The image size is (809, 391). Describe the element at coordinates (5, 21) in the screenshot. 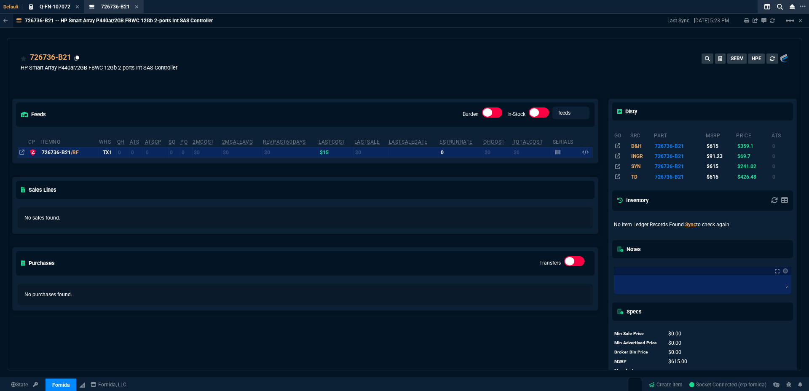

I see `nx-icon: Back to Table` at that location.